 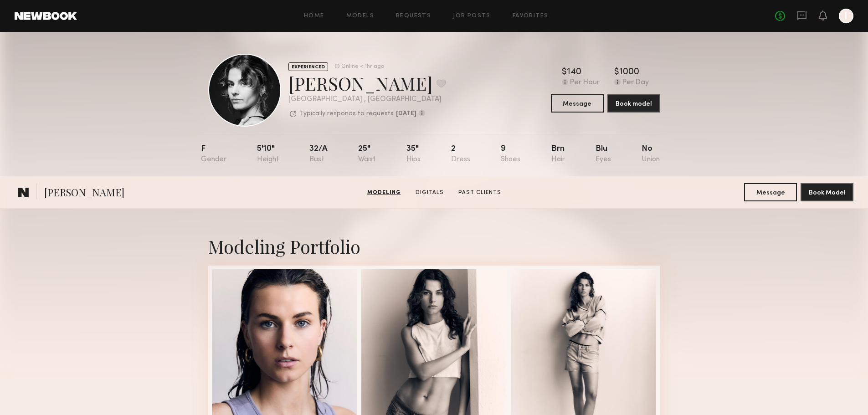 What do you see at coordinates (363, 67) in the screenshot?
I see `div: Online < 1hr ago` at bounding box center [363, 67].